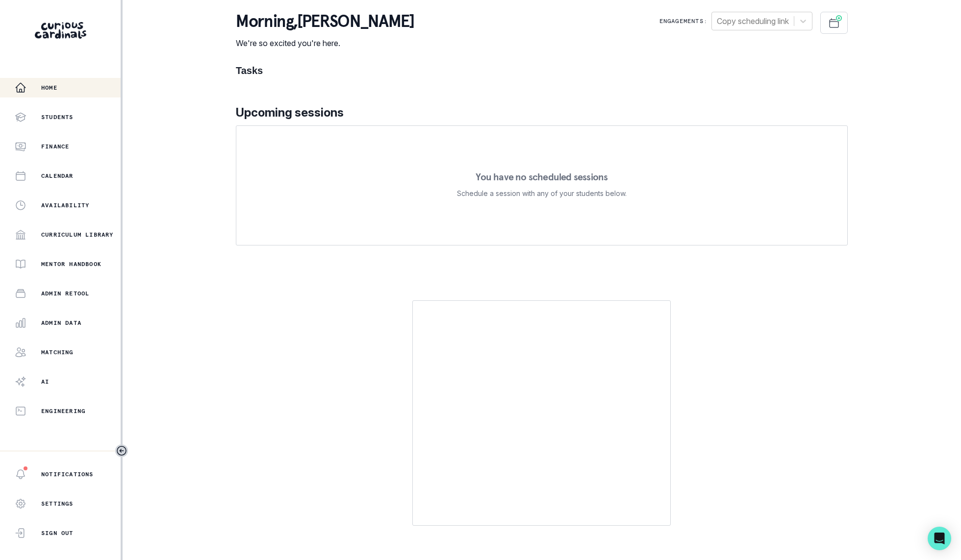 The image size is (961, 560). I want to click on p: We're so excited you're here., so click(324, 43).